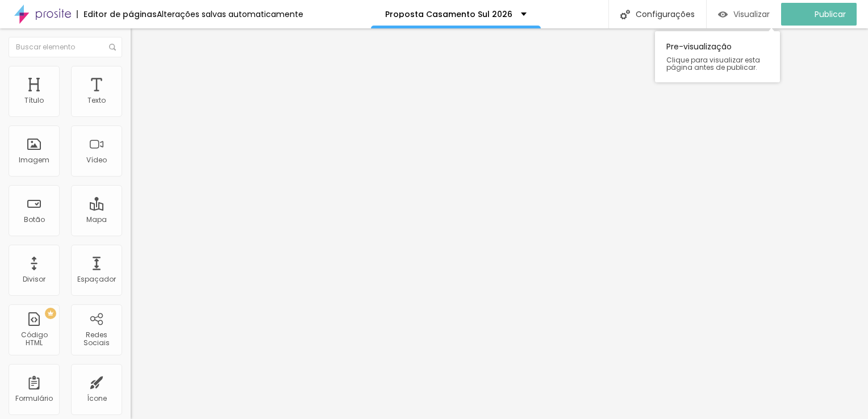 This screenshot has width=868, height=419. Describe the element at coordinates (96, 339) in the screenshot. I see `div: Redes Sociais` at that location.